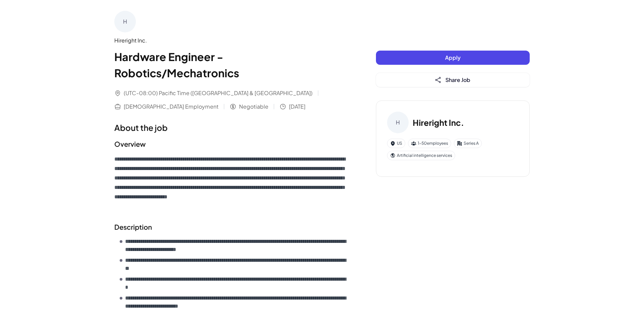 The image size is (644, 310). What do you see at coordinates (232, 227) in the screenshot?
I see `h2: Description` at bounding box center [232, 227].